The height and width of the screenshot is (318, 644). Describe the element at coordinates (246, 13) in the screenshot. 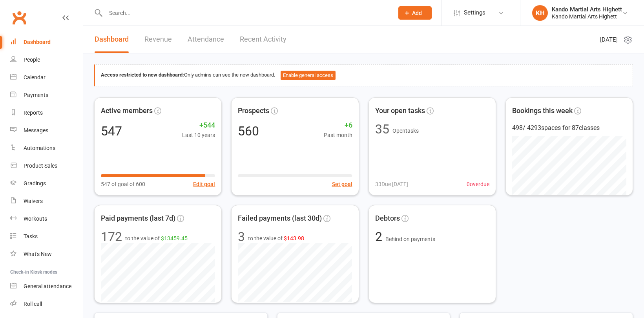

I see `input: Search...` at that location.